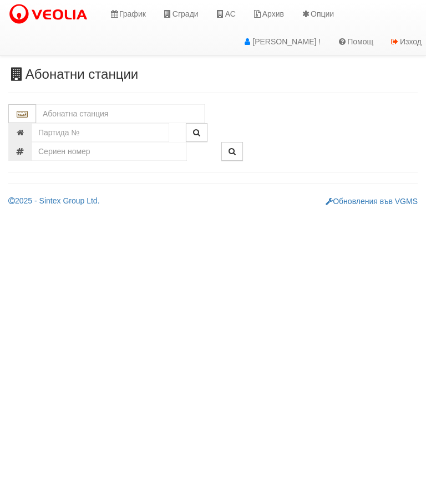 The width and height of the screenshot is (426, 504). Describe the element at coordinates (213, 75) in the screenshot. I see `h3: Абонатни станции` at that location.